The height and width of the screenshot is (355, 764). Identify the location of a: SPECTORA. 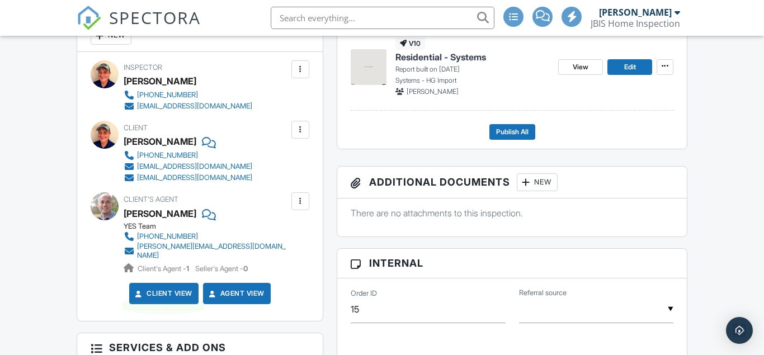
(139, 27).